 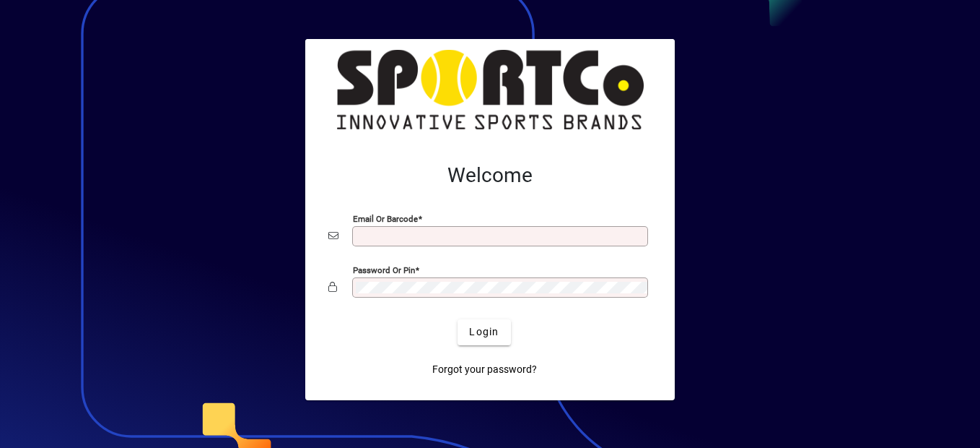 What do you see at coordinates (483, 332) in the screenshot?
I see `button: Login` at bounding box center [483, 332].